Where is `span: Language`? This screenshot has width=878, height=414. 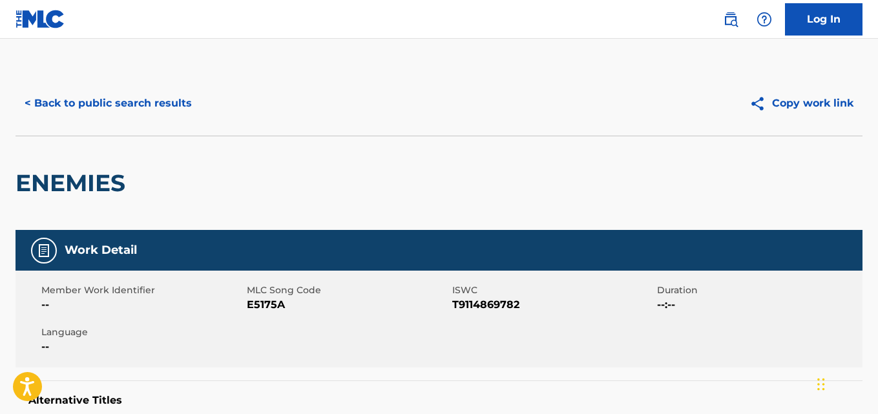 span: Language is located at coordinates (142, 332).